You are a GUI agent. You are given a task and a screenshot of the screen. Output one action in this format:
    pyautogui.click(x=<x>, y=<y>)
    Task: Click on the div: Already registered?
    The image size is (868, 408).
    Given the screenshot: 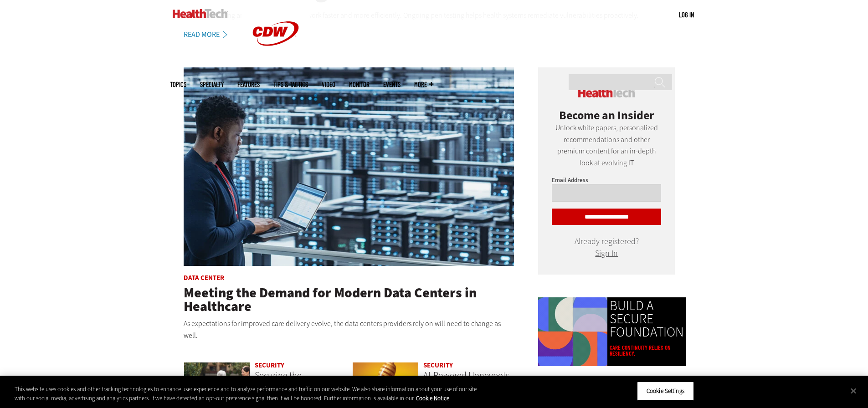 What is the action you would take?
    pyautogui.click(x=606, y=248)
    